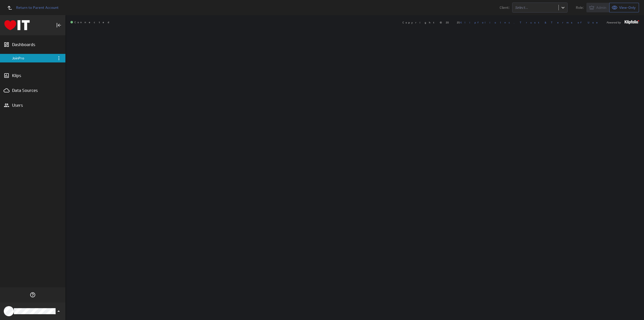  What do you see at coordinates (627, 7) in the screenshot?
I see `span: View-Only` at bounding box center [627, 7].